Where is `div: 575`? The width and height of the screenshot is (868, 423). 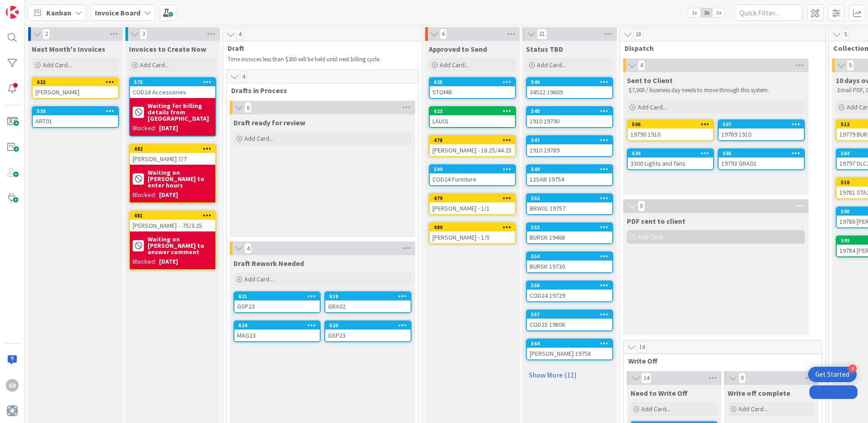 div: 575 is located at coordinates (174, 82).